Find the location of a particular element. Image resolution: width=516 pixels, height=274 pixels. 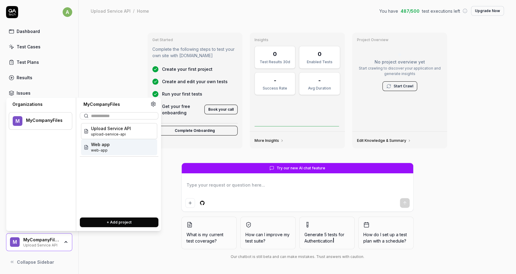

button: Add attachment is located at coordinates (190, 203).